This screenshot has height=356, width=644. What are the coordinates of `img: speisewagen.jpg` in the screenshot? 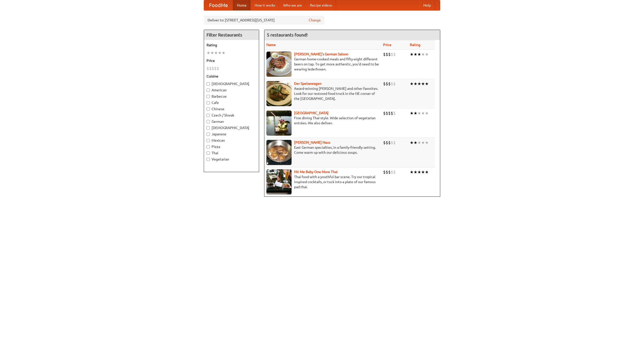 It's located at (279, 94).